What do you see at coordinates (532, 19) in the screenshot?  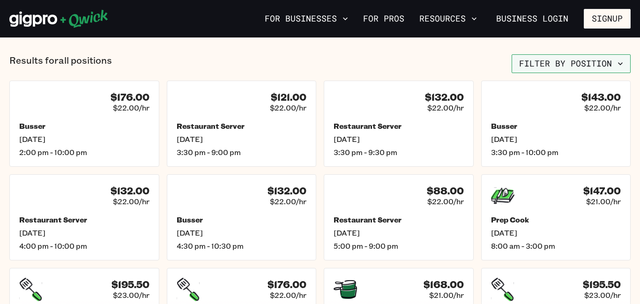 I see `a: Business Login` at bounding box center [532, 19].